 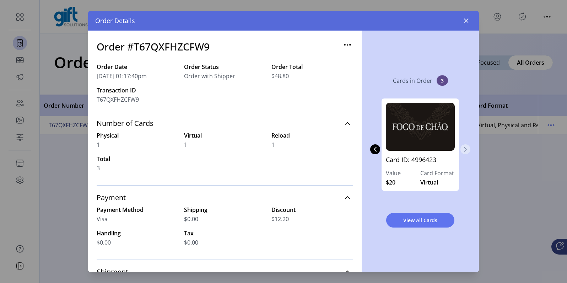 What do you see at coordinates (225, 123) in the screenshot?
I see `a: Number of Cards` at bounding box center [225, 123].